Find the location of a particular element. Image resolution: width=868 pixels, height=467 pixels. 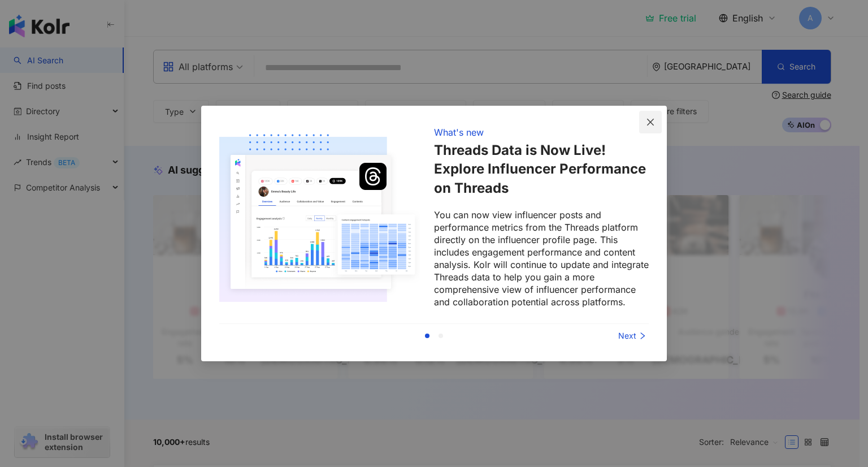

p: You can now view influencer posts and performance metrics from the Threads platform directly on t... is located at coordinates (541, 258).